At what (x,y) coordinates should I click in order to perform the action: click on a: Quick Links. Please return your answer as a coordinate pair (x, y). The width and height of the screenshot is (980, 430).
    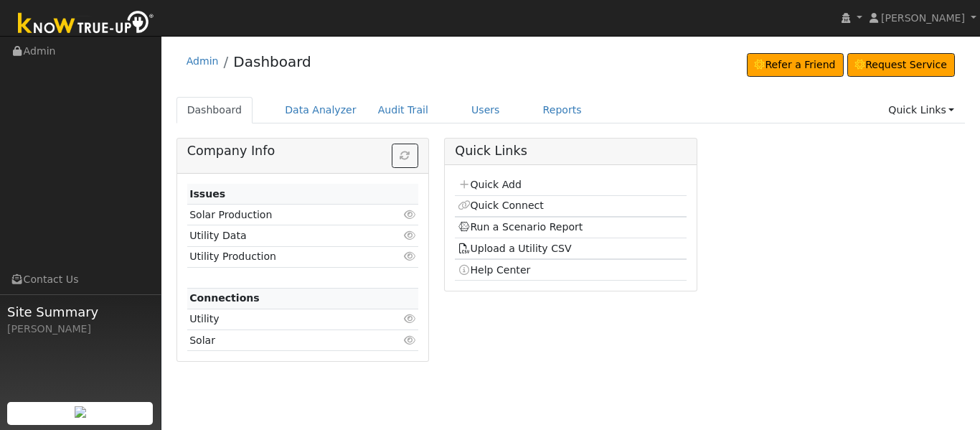
    Looking at the image, I should click on (922, 110).